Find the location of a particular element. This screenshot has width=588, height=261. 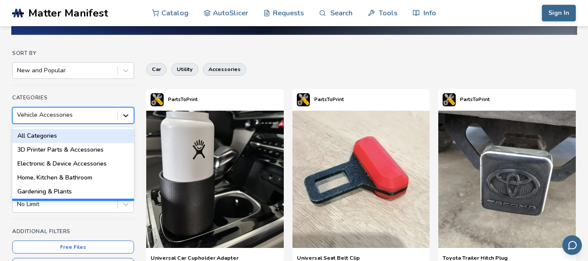

button: accessories is located at coordinates (225, 69).